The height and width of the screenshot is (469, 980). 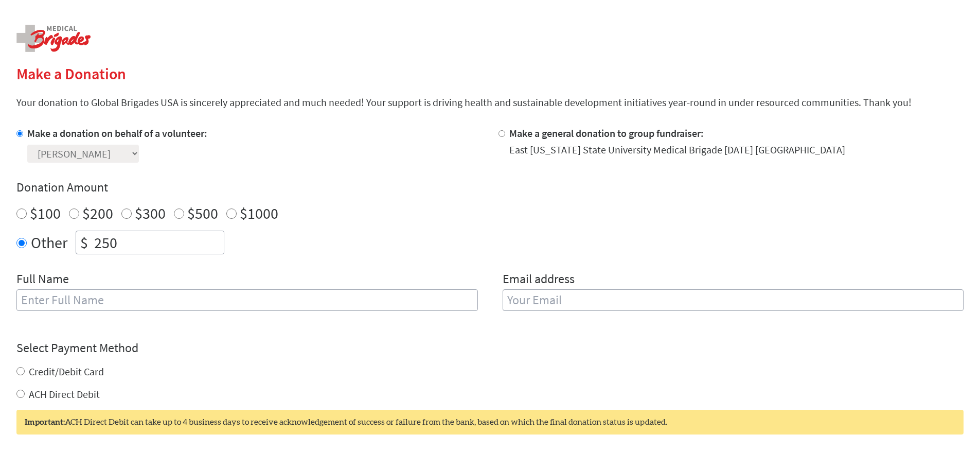 I want to click on p: Your donation to Global Brigades USA is sincerely appreciated and much needed! Your support is dr..., so click(x=490, y=102).